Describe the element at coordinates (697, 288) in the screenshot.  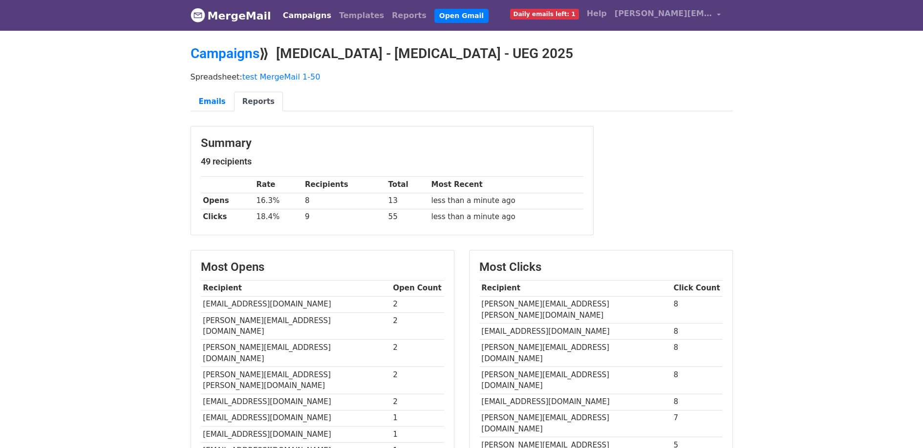
I see `th: Click Count` at that location.